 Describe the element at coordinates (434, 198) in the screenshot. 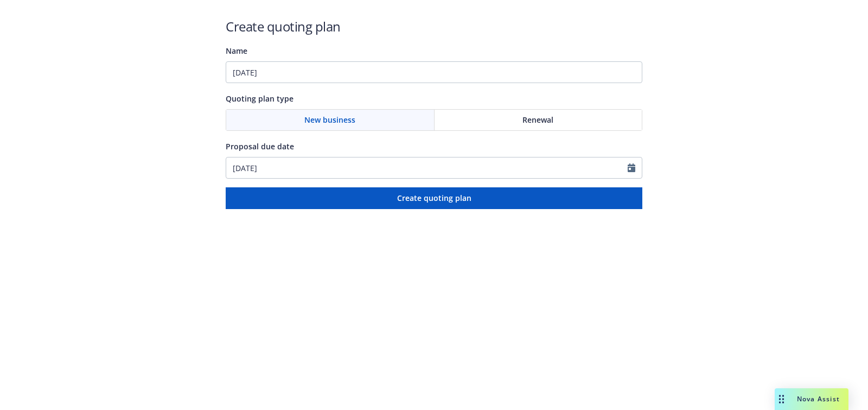

I see `button: Create quoting plan` at that location.